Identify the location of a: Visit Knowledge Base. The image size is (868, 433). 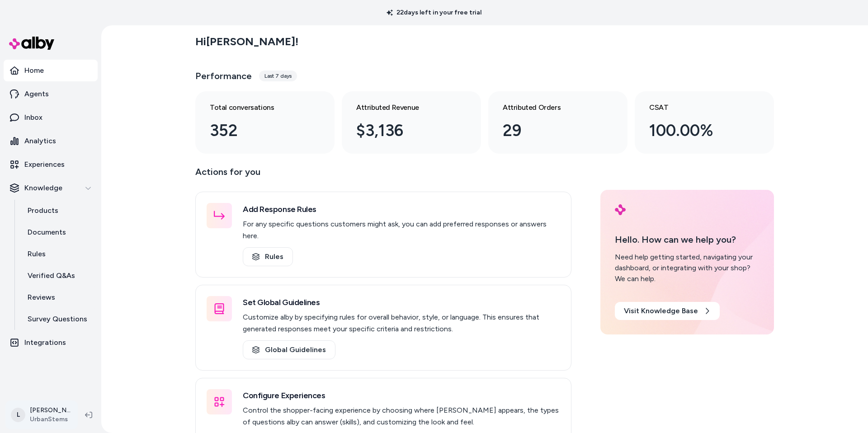
(667, 311).